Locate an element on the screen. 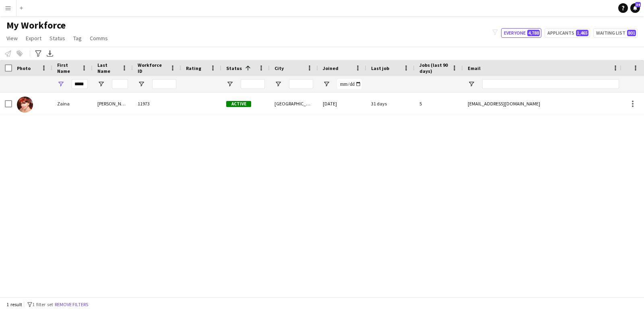 The height and width of the screenshot is (311, 644). input: First Name Filter Input is located at coordinates (80, 84).